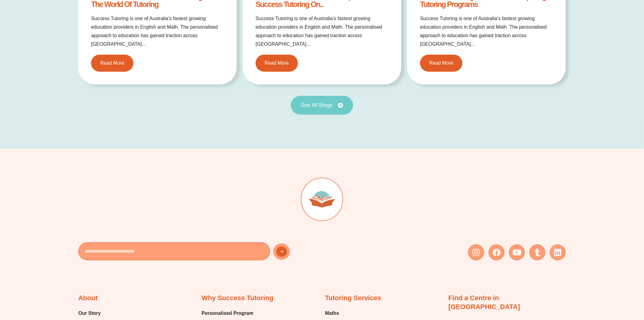 The height and width of the screenshot is (320, 644). Describe the element at coordinates (317, 105) in the screenshot. I see `span: See All Blogs` at that location.